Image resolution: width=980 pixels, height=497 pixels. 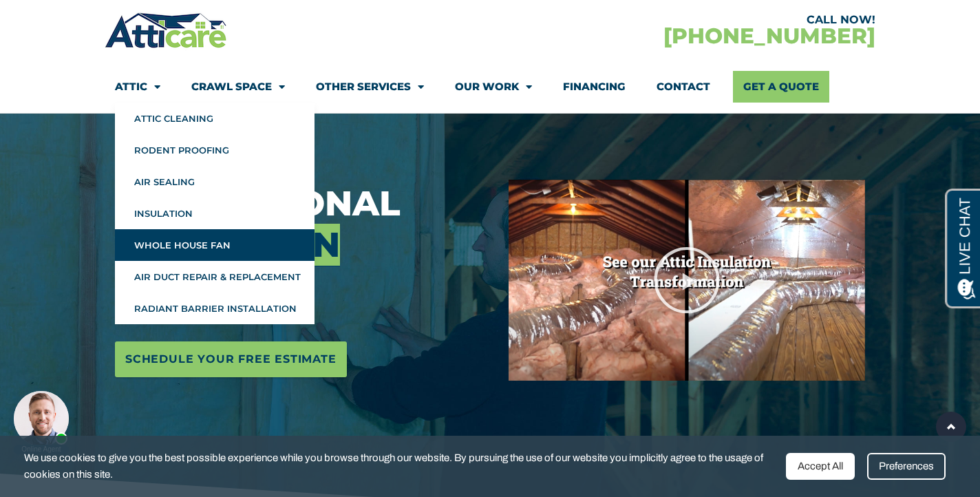 What do you see at coordinates (215, 214) in the screenshot?
I see `a: Insulation` at bounding box center [215, 214].